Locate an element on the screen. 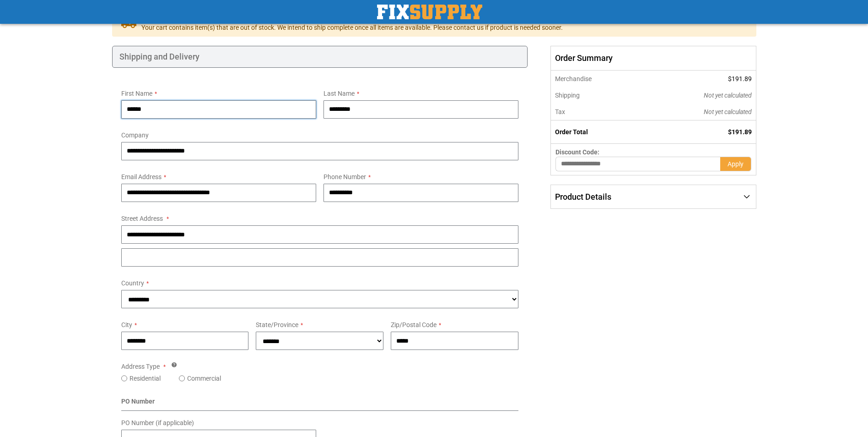 Image resolution: width=868 pixels, height=437 pixels. span: Address Type is located at coordinates (141, 366).